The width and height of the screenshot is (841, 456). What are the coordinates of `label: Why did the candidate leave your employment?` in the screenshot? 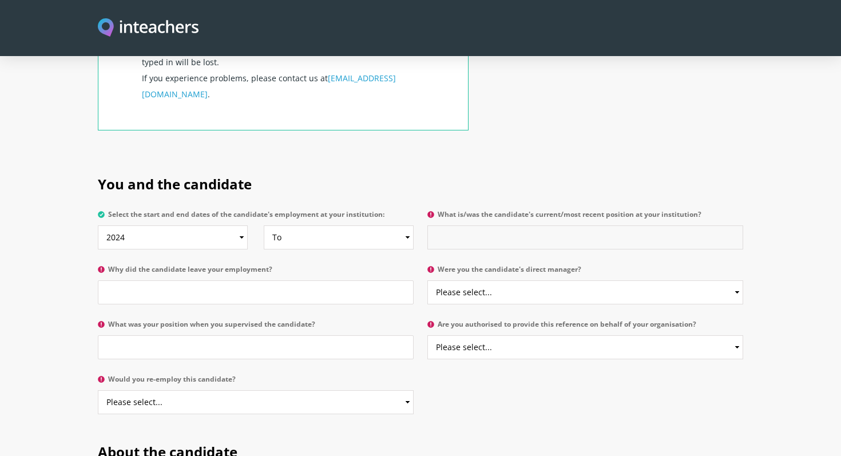 It's located at (256, 273).